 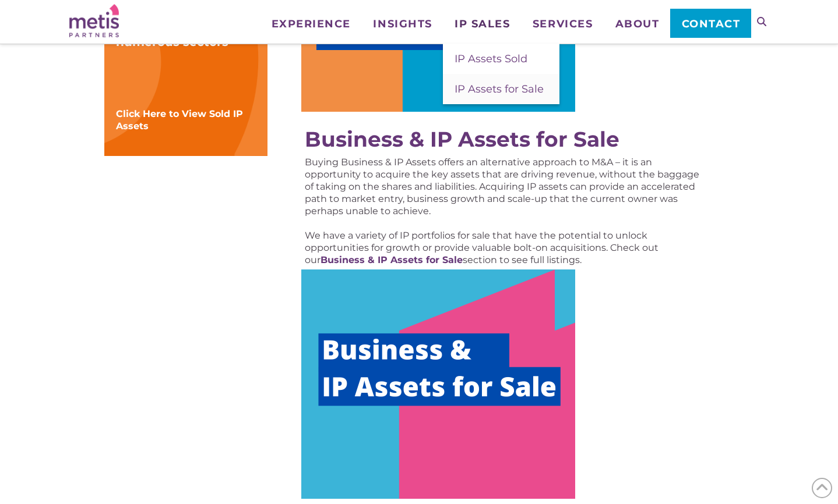 What do you see at coordinates (311, 24) in the screenshot?
I see `span: Experience` at bounding box center [311, 24].